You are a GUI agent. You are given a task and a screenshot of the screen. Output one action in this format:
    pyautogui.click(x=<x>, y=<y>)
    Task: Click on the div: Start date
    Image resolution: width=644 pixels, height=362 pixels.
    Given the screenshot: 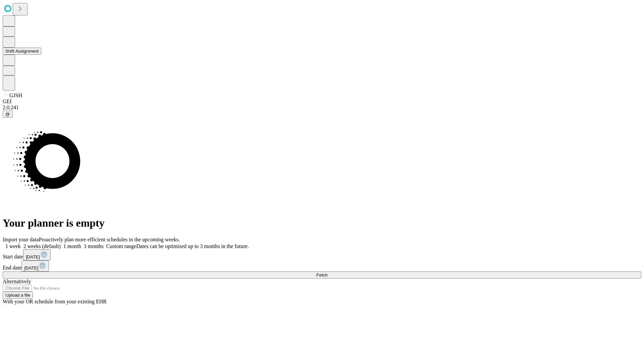 What is the action you would take?
    pyautogui.click(x=322, y=255)
    